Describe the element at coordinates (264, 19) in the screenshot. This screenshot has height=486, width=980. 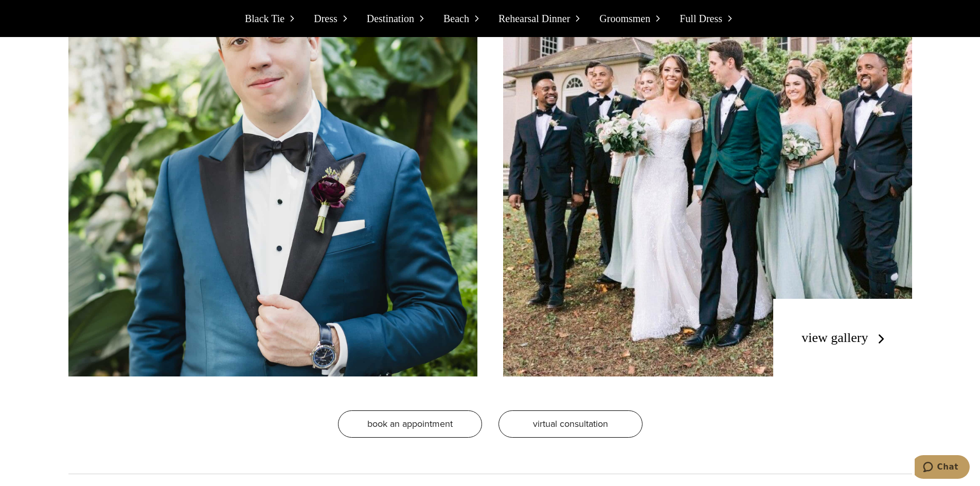
I see `span: Black Tie` at that location.